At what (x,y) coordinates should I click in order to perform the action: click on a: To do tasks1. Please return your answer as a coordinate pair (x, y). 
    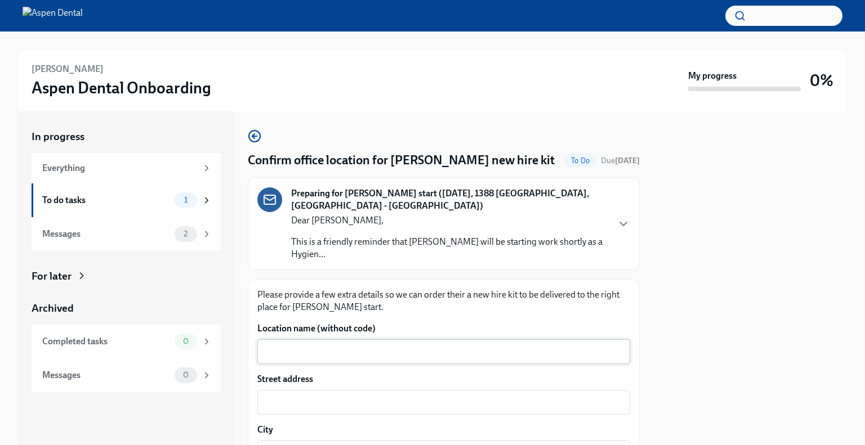
    Looking at the image, I should click on (126, 200).